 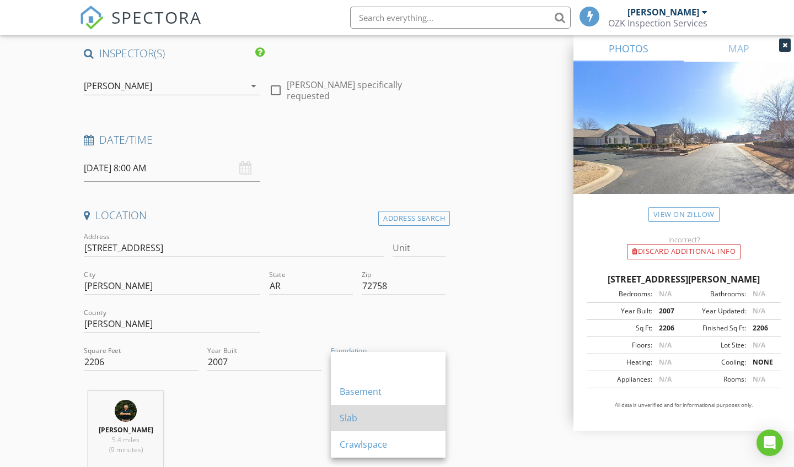 What do you see at coordinates (714, 363) in the screenshot?
I see `div: Cooling:` at bounding box center [714, 363].